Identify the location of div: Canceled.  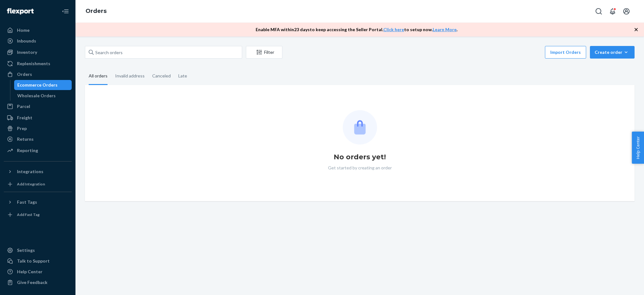
(161, 76).